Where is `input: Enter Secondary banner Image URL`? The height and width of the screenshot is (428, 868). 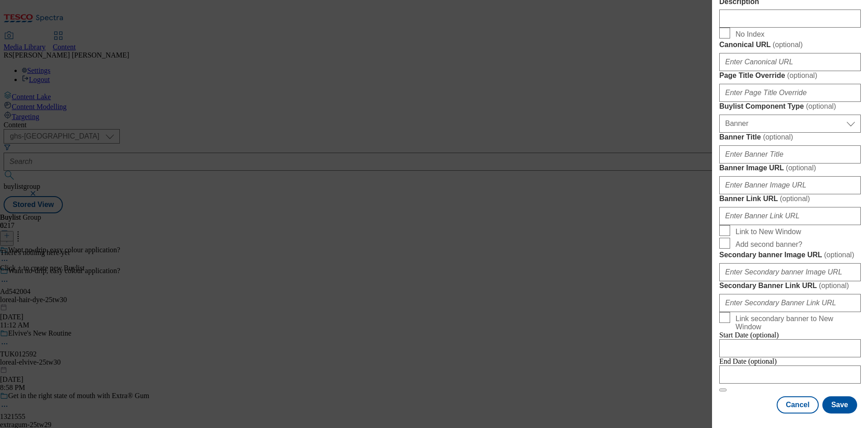
input: Enter Secondary banner Image URL is located at coordinates (790, 272).